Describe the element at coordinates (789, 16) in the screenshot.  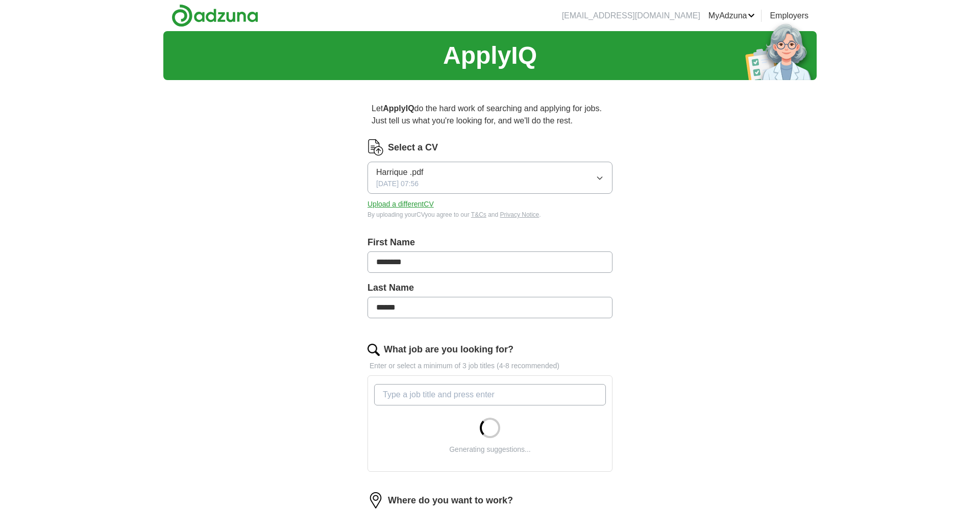
I see `a: Employers` at that location.